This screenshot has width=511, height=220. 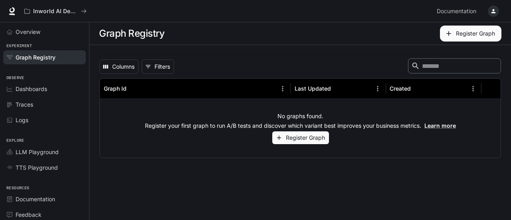 What do you see at coordinates (56, 11) in the screenshot?
I see `p: Inworld AI Demos` at bounding box center [56, 11].